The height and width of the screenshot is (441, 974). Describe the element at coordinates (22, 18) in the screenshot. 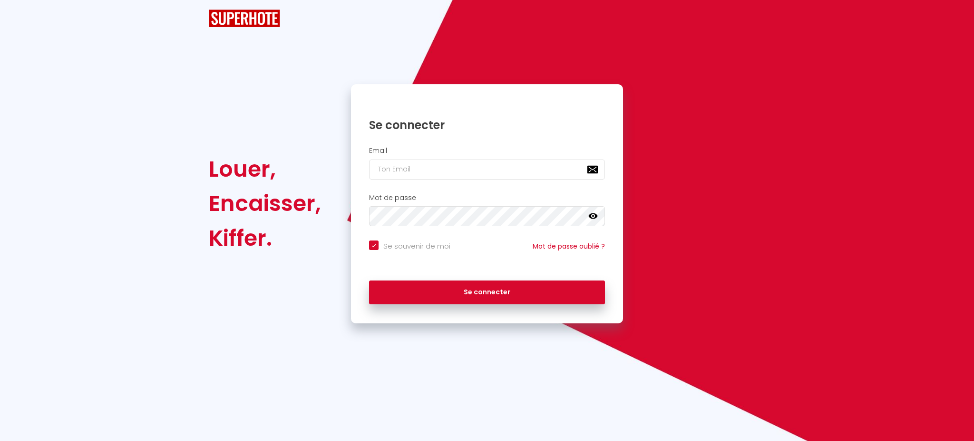

I see `button: Ouvrir le widget de chat LiveChat` at that location.